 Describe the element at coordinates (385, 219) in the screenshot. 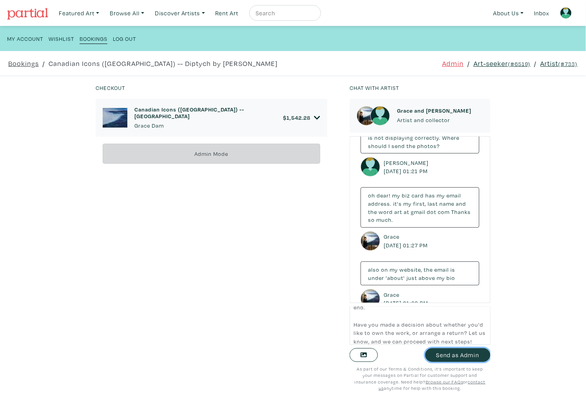

I see `span: much.` at that location.